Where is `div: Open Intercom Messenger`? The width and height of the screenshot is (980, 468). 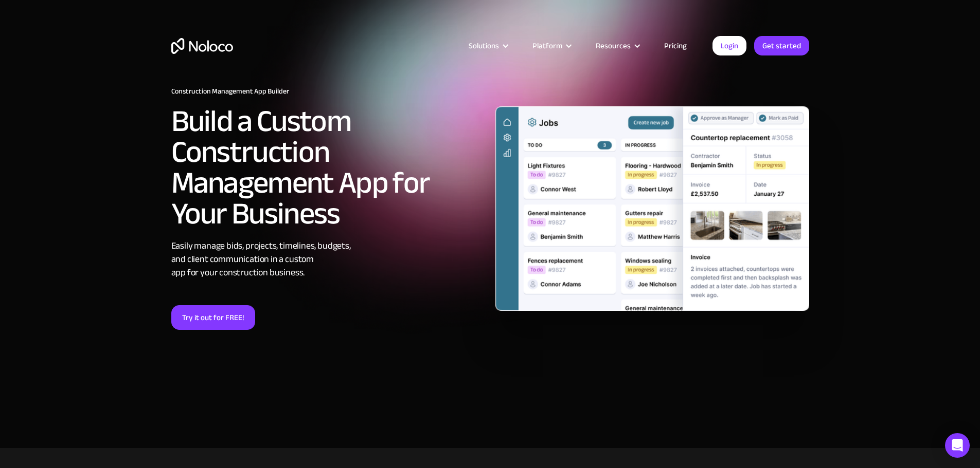
div: Open Intercom Messenger is located at coordinates (958, 446).